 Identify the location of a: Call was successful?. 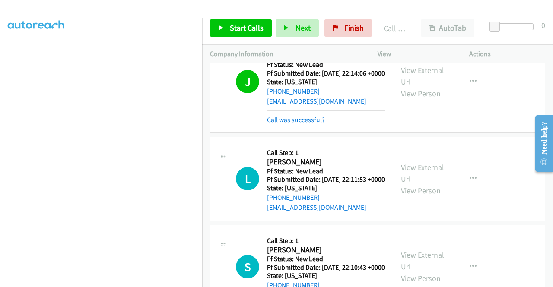
(296, 120).